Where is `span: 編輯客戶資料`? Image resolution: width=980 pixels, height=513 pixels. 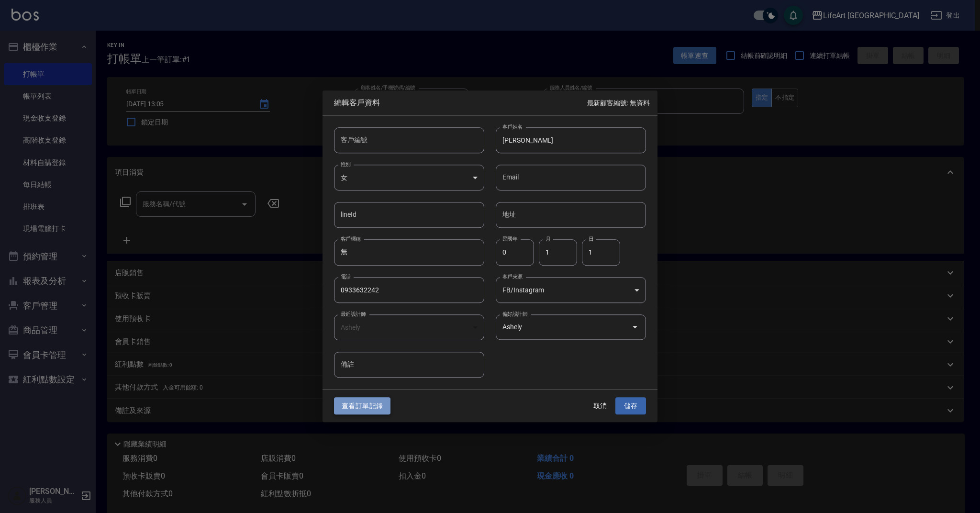
span: 編輯客戶資料 is located at coordinates (461, 103).